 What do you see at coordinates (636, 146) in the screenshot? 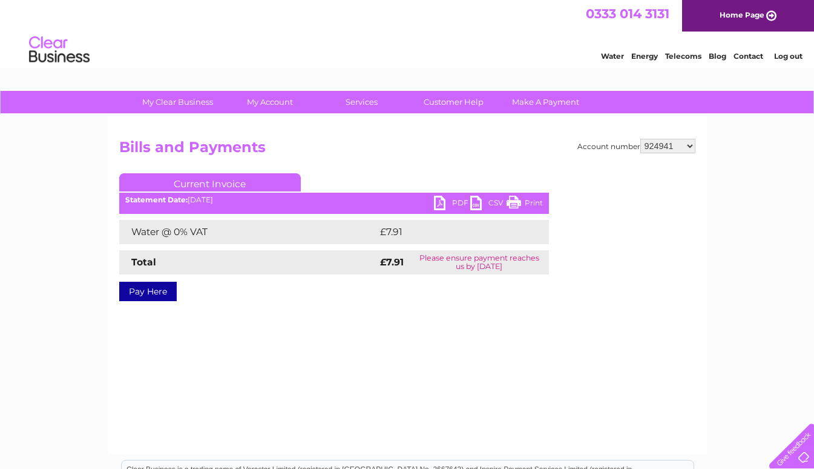
I see `div: Account number` at bounding box center [636, 146].